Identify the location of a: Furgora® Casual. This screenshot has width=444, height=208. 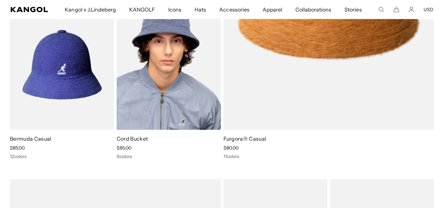
(245, 139).